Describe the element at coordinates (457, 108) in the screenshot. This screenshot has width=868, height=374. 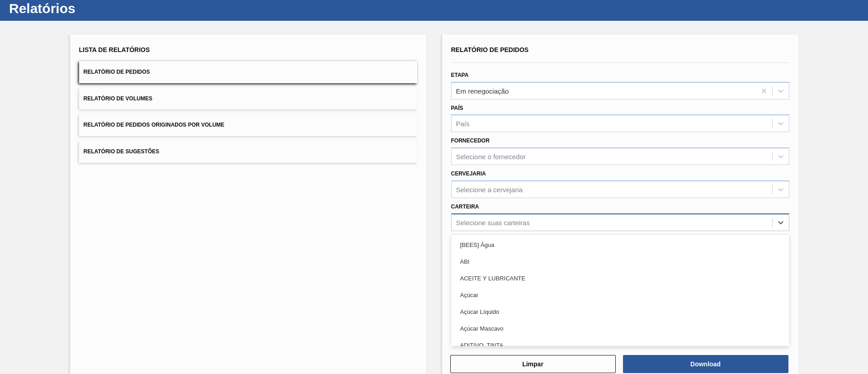
I see `label: País` at that location.